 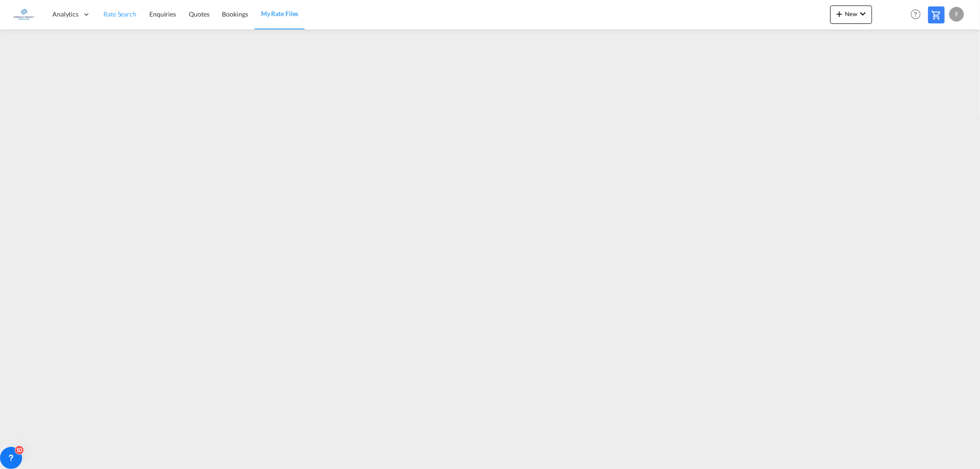 I want to click on span: Rate Search, so click(x=120, y=14).